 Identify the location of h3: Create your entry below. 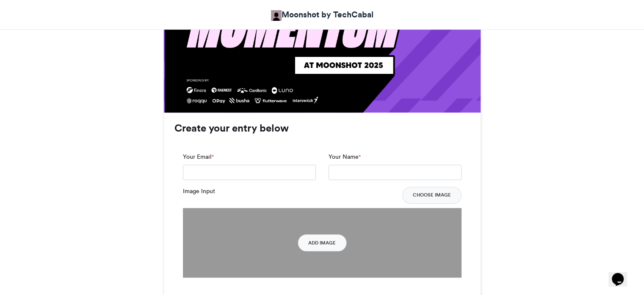
(322, 128).